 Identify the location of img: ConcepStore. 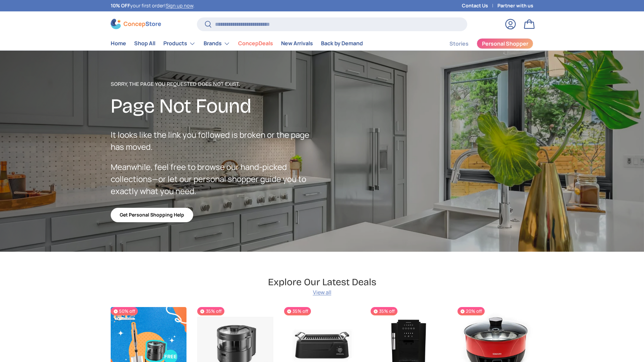
(136, 24).